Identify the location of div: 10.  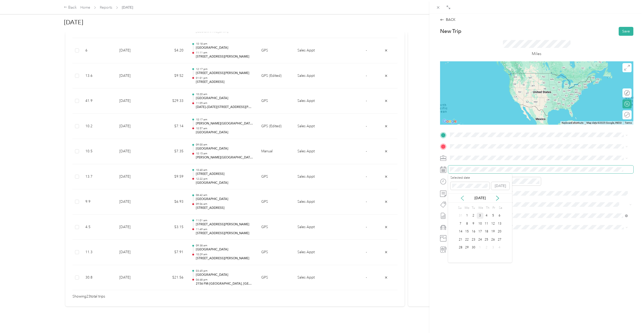
(480, 223).